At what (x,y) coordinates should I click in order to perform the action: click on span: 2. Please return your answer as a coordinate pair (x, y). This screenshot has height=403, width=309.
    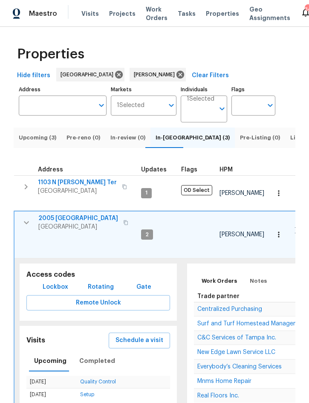
    Looking at the image, I should click on (147, 235).